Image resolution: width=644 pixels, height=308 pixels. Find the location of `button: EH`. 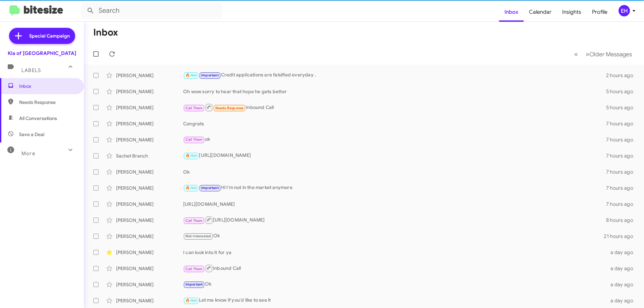

button: EH is located at coordinates (625, 11).